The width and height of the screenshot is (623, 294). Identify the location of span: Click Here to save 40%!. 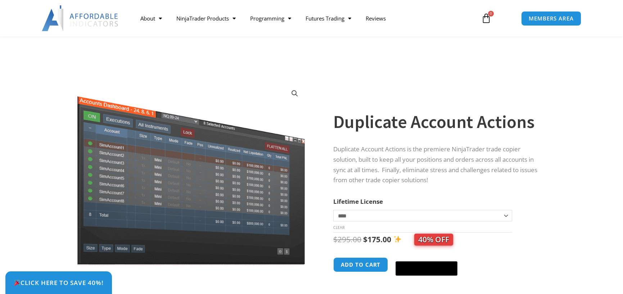
(59, 283).